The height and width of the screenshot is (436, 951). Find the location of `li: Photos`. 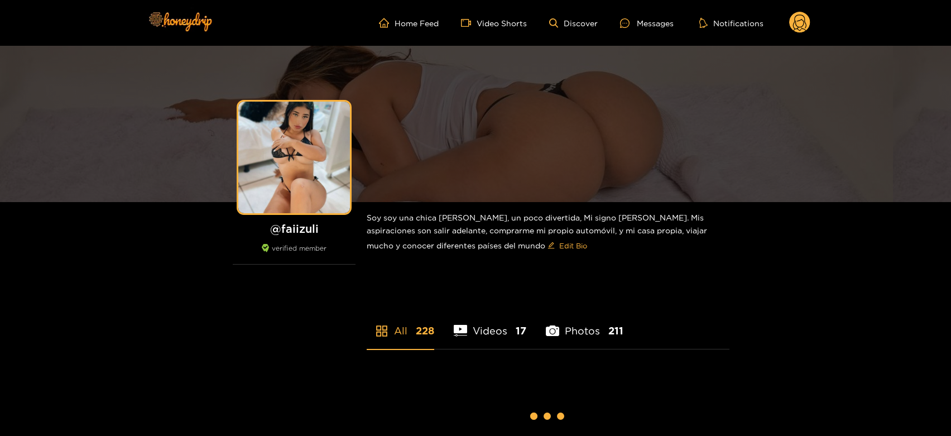

li: Photos is located at coordinates (584, 324).